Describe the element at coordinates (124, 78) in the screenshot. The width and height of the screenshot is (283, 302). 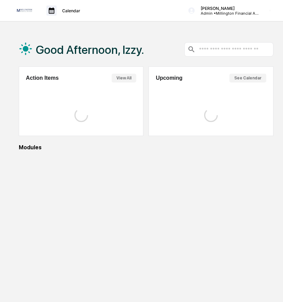
I see `button: View All` at that location.